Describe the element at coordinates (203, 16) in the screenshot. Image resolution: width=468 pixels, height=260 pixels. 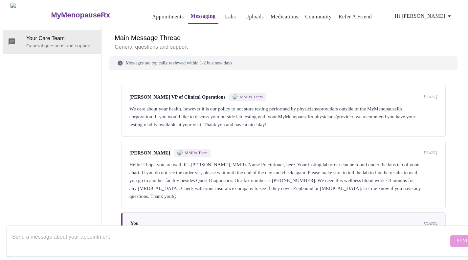
I see `a: Messaging` at that location.